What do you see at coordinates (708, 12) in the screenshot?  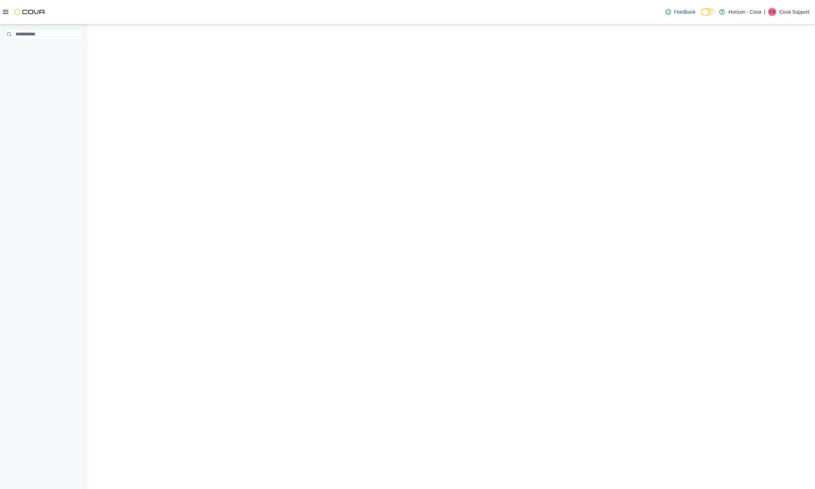 I see `input: Dark Mode` at bounding box center [708, 12].